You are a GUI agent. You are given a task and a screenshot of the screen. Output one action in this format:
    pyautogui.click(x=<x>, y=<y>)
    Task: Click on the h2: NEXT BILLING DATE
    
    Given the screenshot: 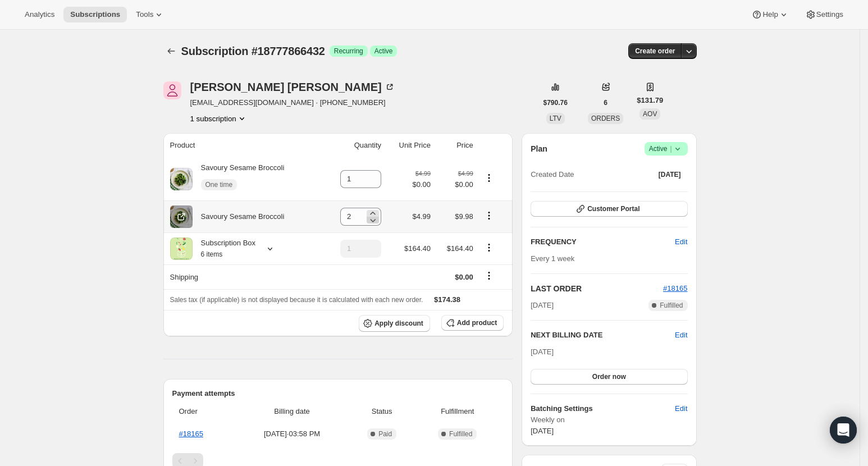 What is the action you would take?
    pyautogui.click(x=603, y=335)
    